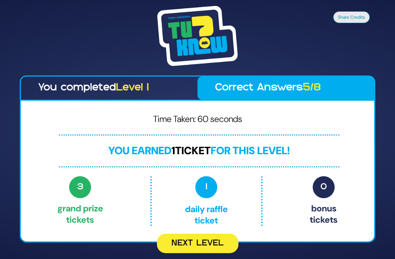 The image size is (395, 259). Describe the element at coordinates (312, 88) in the screenshot. I see `span: 5/8` at that location.